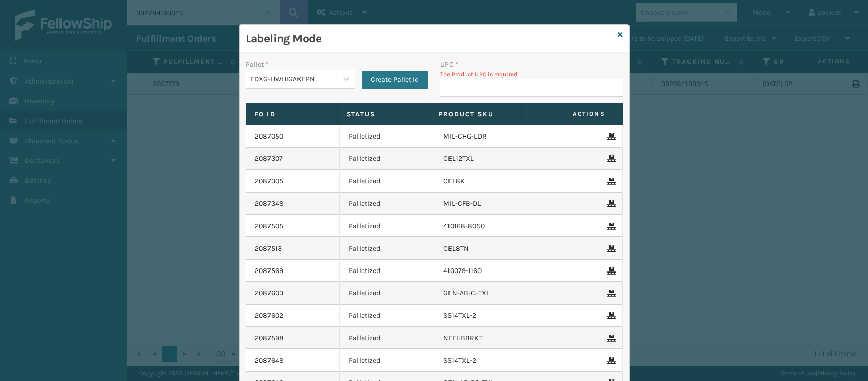 The image size is (868, 381). Describe the element at coordinates (482, 136) in the screenshot. I see `td: MIL-CHG-LDR` at that location.